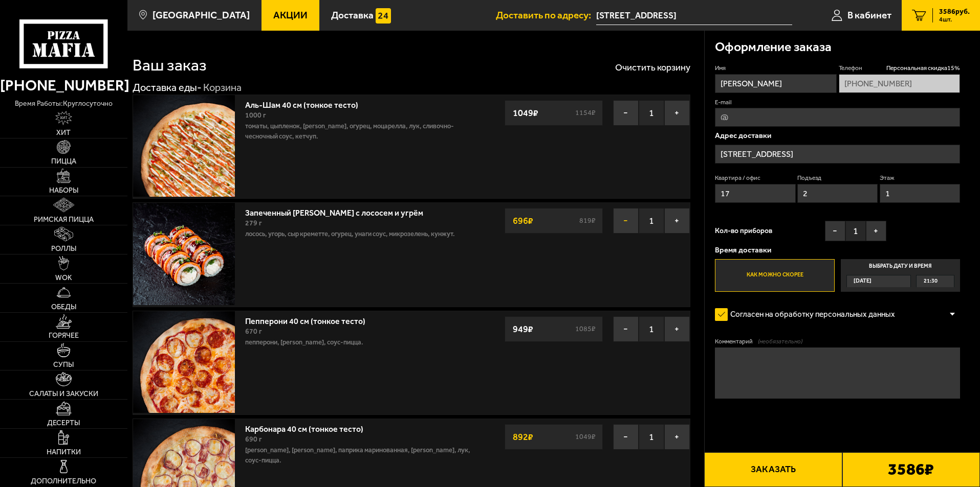 Image resolution: width=980 pixels, height=487 pixels. I want to click on strong: 892 ₽, so click(523, 438).